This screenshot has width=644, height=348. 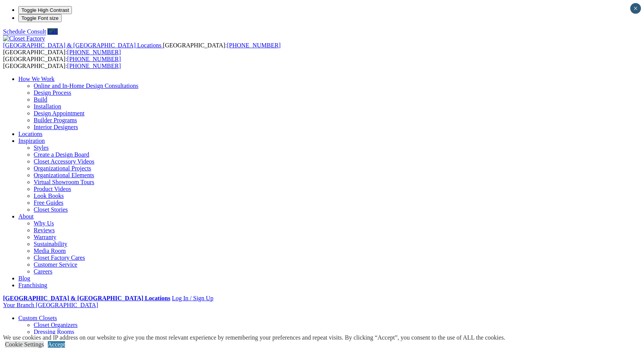 I want to click on a: Media Room, so click(x=50, y=251).